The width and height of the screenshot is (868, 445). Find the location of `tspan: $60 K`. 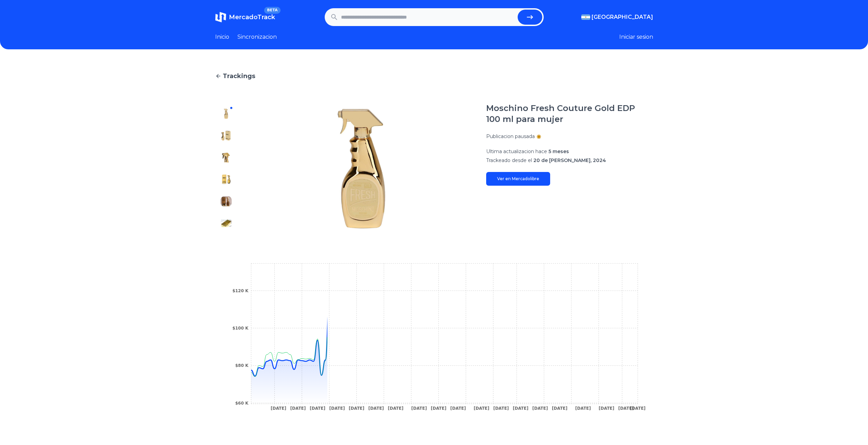

tspan: $60 K is located at coordinates (241, 403).